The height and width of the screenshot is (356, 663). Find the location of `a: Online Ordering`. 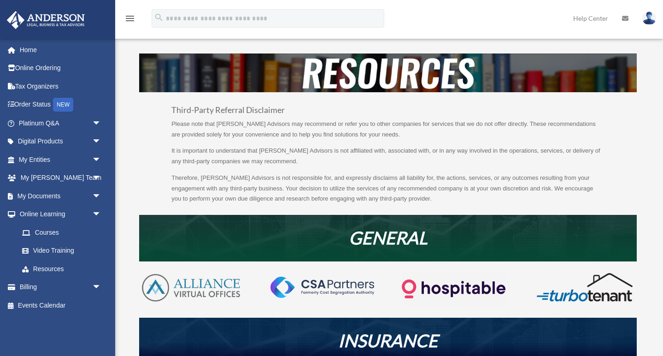

a: Online Ordering is located at coordinates (61, 68).